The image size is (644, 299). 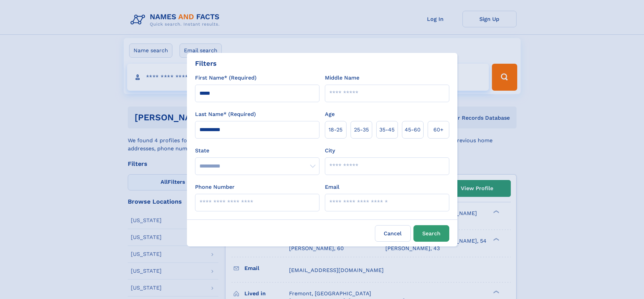 I want to click on label: Middle Name, so click(x=342, y=78).